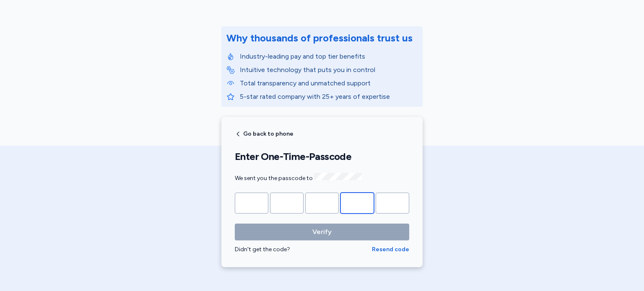 The image size is (644, 291). I want to click on button: Resend code, so click(390, 250).